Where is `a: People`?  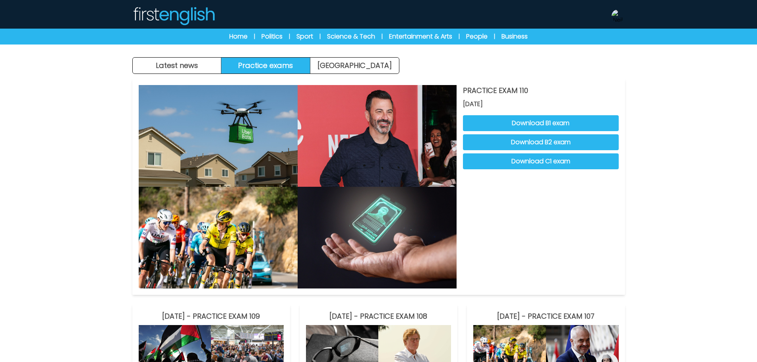 a: People is located at coordinates (477, 37).